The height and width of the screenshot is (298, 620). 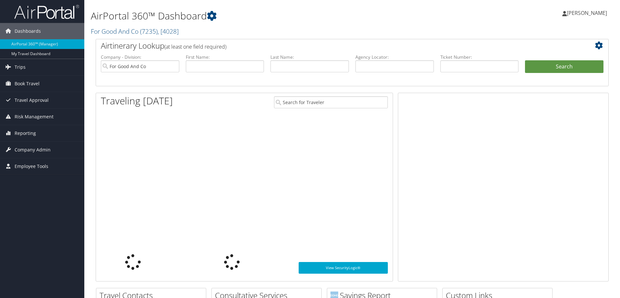 I want to click on button: Search, so click(x=564, y=67).